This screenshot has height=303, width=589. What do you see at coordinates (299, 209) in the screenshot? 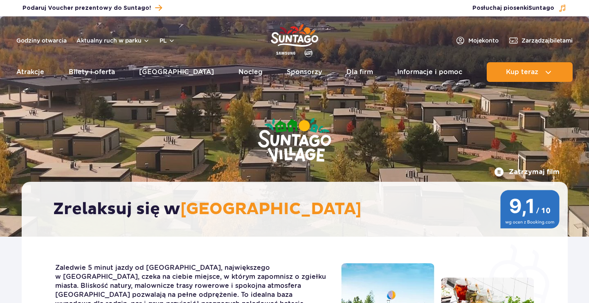
I see `h2: Zrelaksuj się w` at bounding box center [299, 209].